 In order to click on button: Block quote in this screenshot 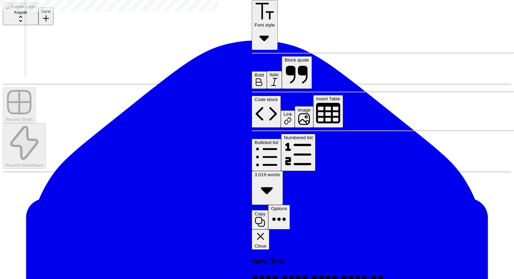, I will do `click(297, 73)`.